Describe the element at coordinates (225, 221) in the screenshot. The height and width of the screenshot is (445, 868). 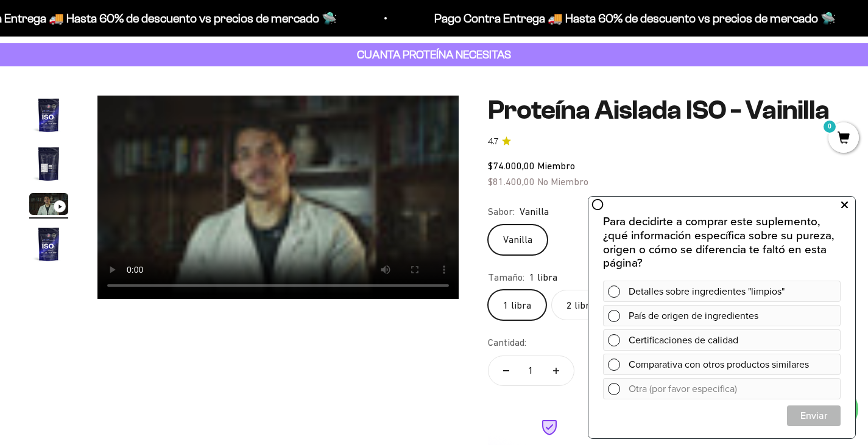
I see `span: Enviar` at that location.